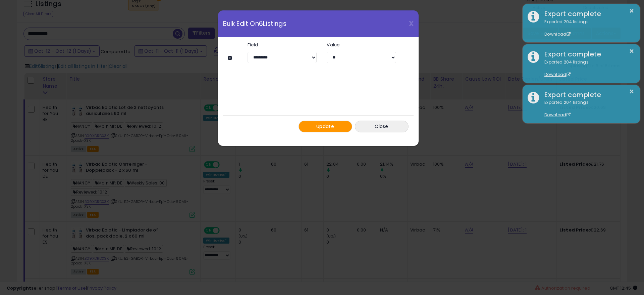  What do you see at coordinates (382, 127) in the screenshot?
I see `button: Close` at bounding box center [382, 127].